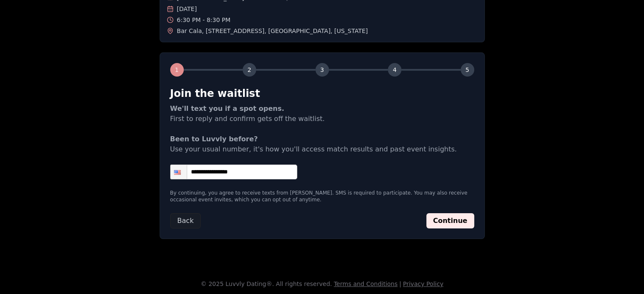  What do you see at coordinates (322, 144) in the screenshot?
I see `p: Use your usual number, it's how you'll access match results and past event insights.` at bounding box center [322, 144].